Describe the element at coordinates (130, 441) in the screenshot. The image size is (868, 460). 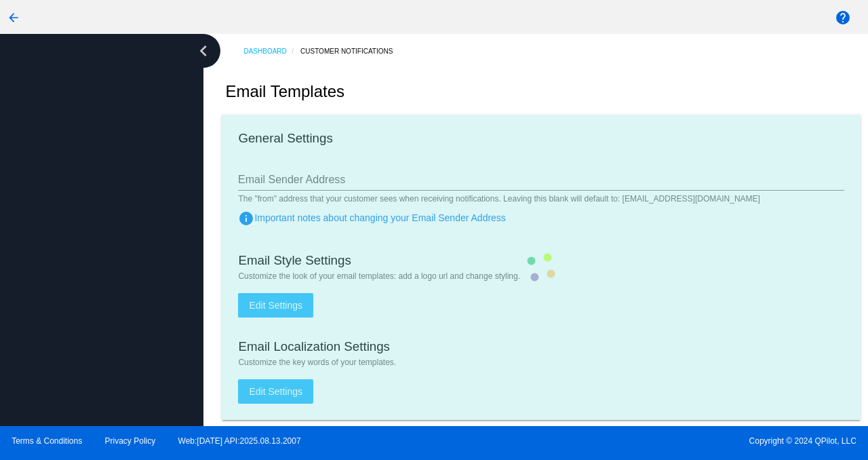
I see `a: Privacy Policy` at that location.